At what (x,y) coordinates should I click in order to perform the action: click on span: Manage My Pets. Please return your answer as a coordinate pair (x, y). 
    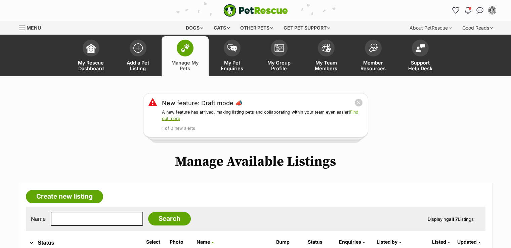
    Looking at the image, I should click on (185, 66).